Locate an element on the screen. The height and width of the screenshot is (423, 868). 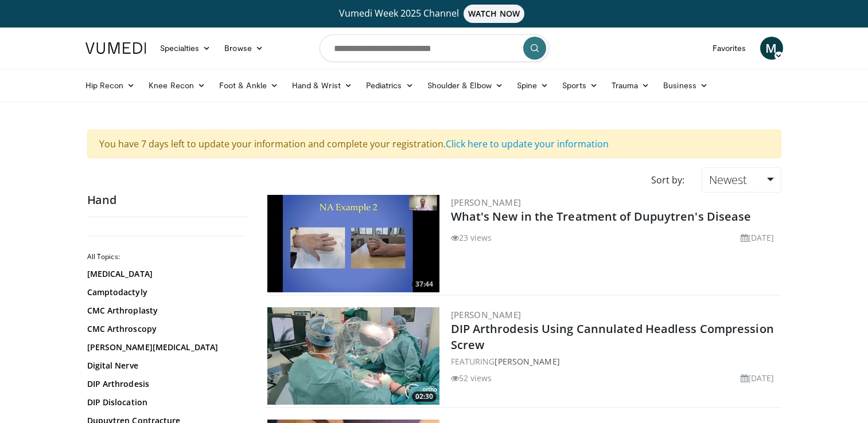
h2: All Topics: is located at coordinates (166, 257).